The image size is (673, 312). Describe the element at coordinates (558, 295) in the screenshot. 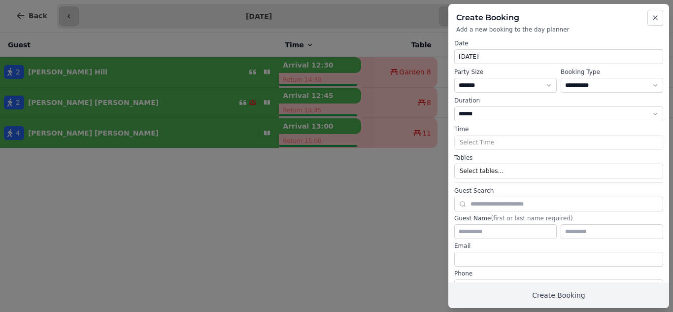

I see `button: Create Booking` at that location.